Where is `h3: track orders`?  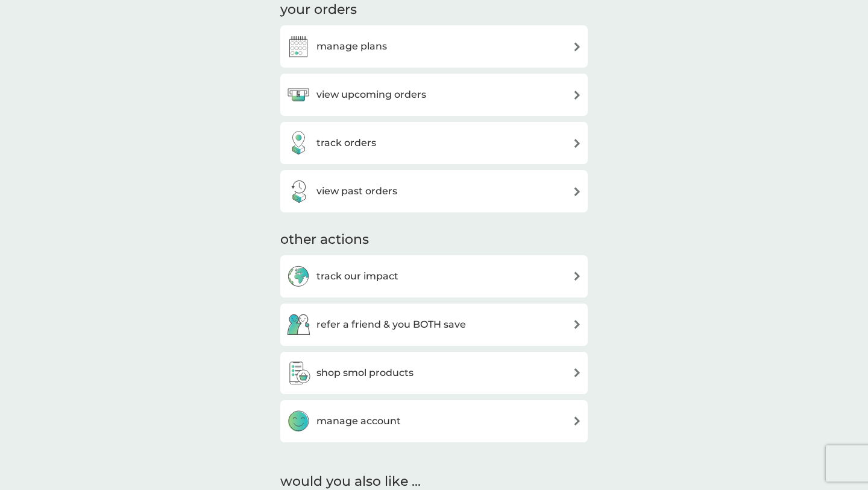
h3: track orders is located at coordinates (346, 143).